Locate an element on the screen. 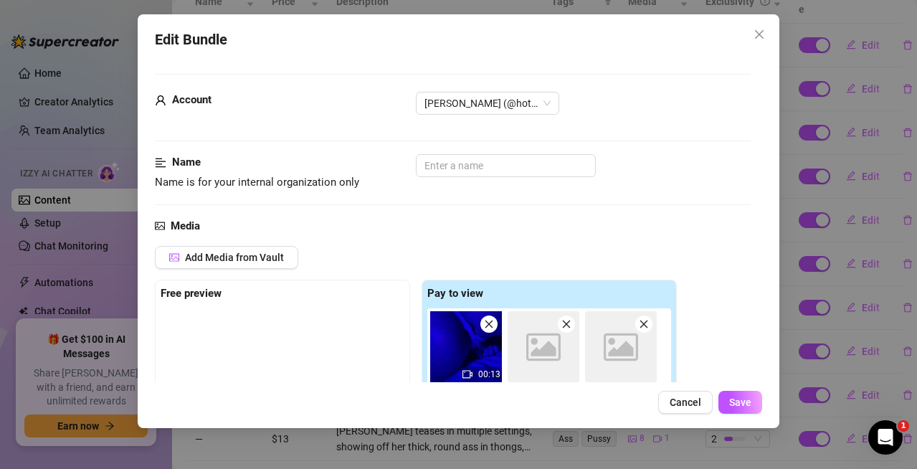 This screenshot has height=469, width=917. span: 00:13 is located at coordinates (489, 374).